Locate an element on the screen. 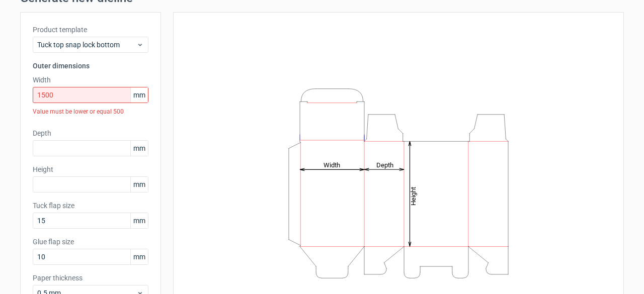 This screenshot has width=644, height=294. label: Glue flap size is located at coordinates (90, 242).